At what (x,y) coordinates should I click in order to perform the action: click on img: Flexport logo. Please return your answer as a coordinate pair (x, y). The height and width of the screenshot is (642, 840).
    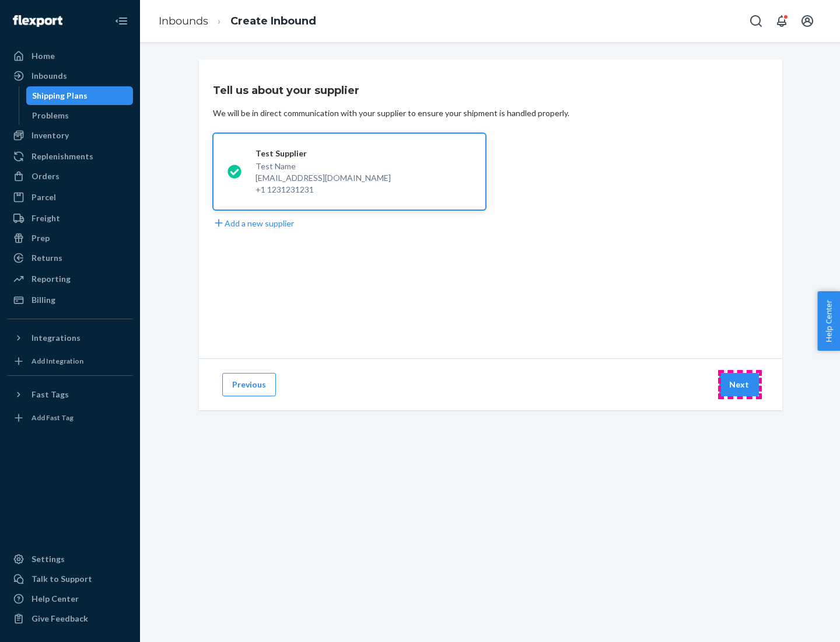
    Looking at the image, I should click on (37, 21).